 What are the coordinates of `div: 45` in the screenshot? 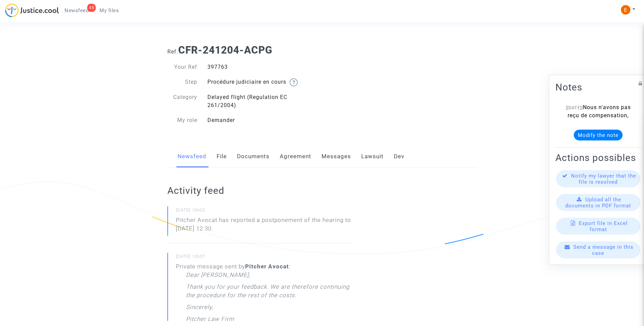 It's located at (91, 8).